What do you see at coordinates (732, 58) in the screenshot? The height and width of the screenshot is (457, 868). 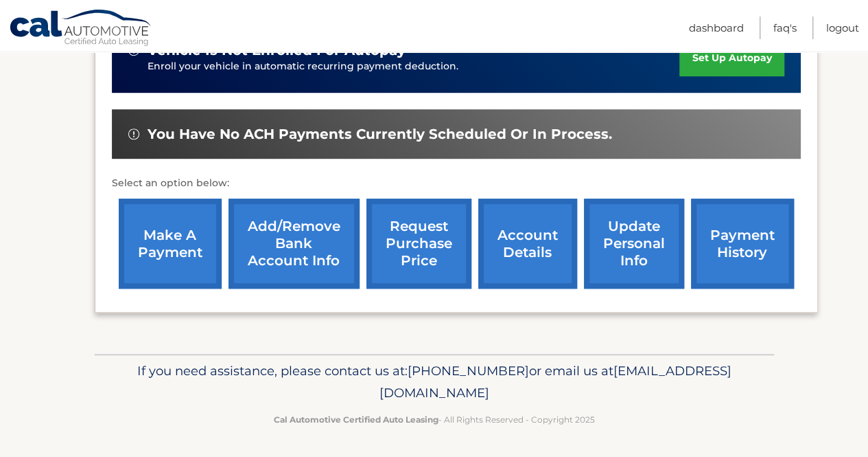 I see `a: set up autopay` at bounding box center [732, 58].